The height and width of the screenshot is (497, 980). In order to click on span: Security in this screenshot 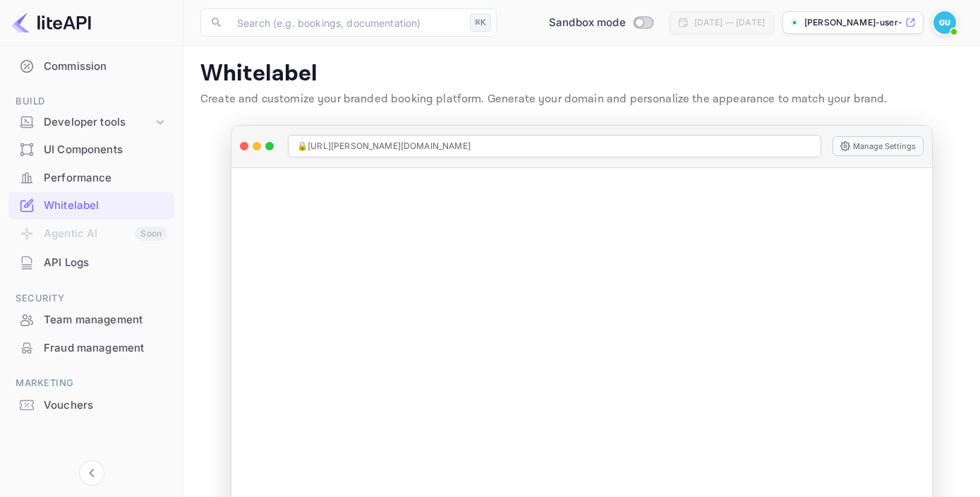, I will do `click(91, 299)`.